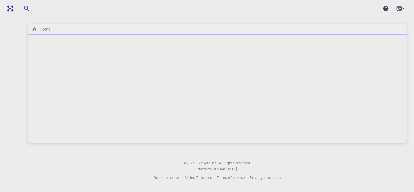  I want to click on span: Exabyte Inc., so click(207, 163).